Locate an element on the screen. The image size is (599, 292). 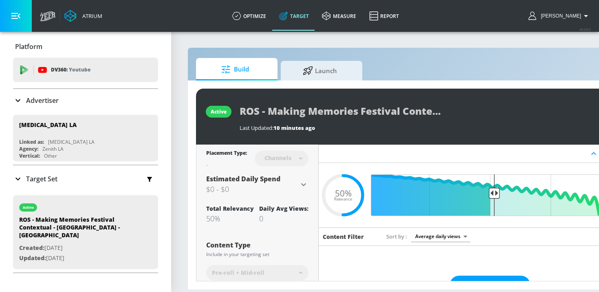
div: Average daily views is located at coordinates (441, 236).